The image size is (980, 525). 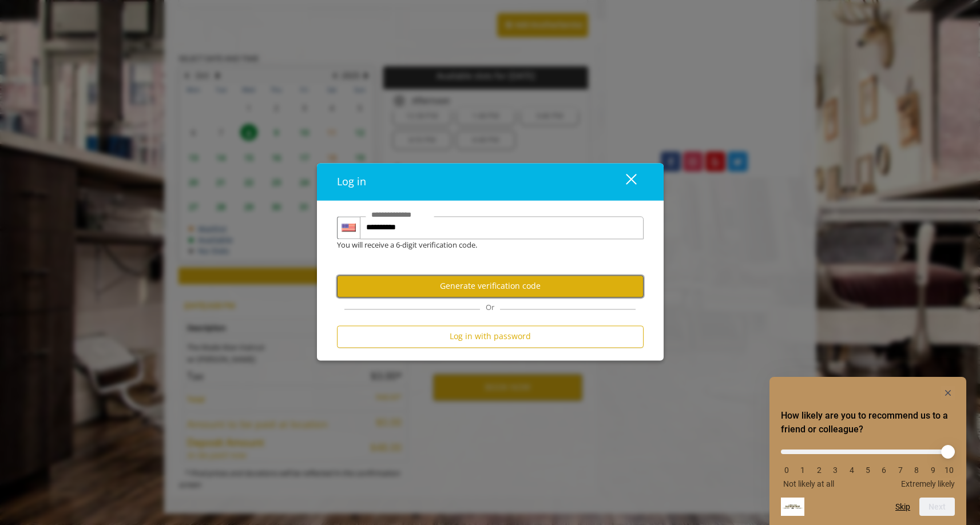 I want to click on span: Not likely at all, so click(x=808, y=484).